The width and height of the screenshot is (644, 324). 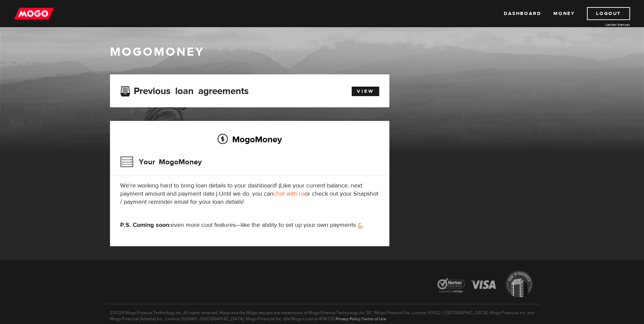 I want to click on a: View, so click(x=365, y=92).